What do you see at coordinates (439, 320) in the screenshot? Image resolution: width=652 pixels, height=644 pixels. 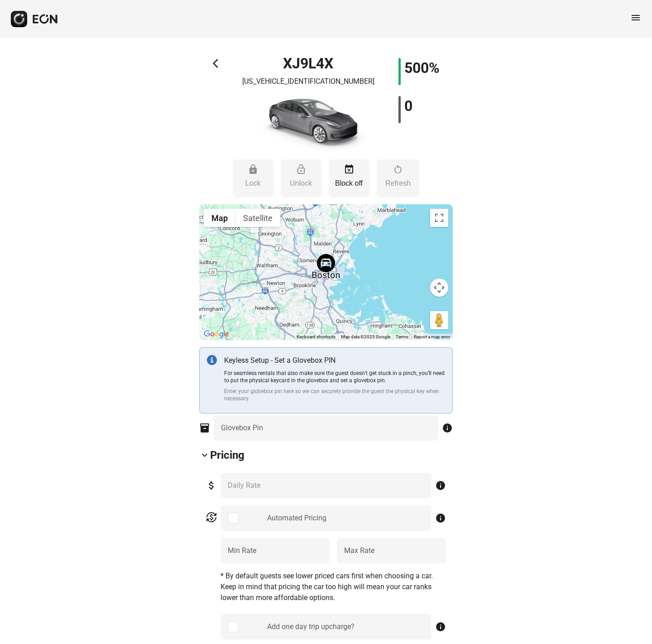 I see `button: Drag Pegman onto the map to open Street View` at bounding box center [439, 320].